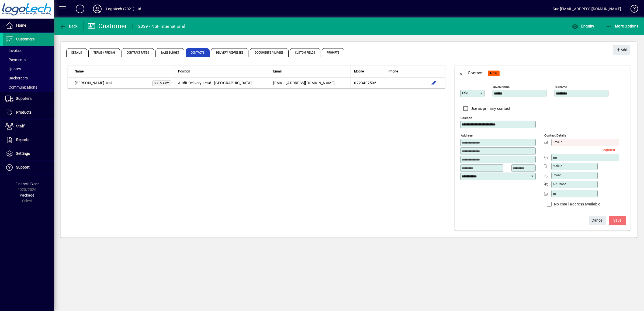  I want to click on mat-label: Position, so click(466, 118).